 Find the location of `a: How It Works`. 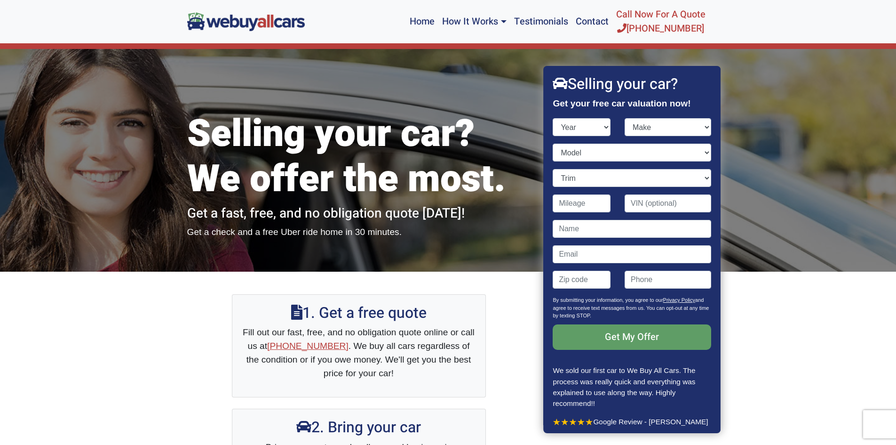

a: How It Works is located at coordinates (474, 22).